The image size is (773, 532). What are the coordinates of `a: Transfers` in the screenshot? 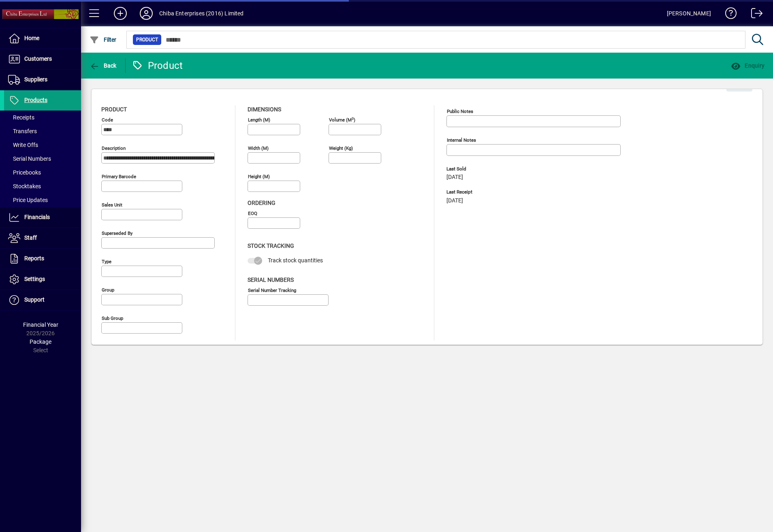 It's located at (43, 131).